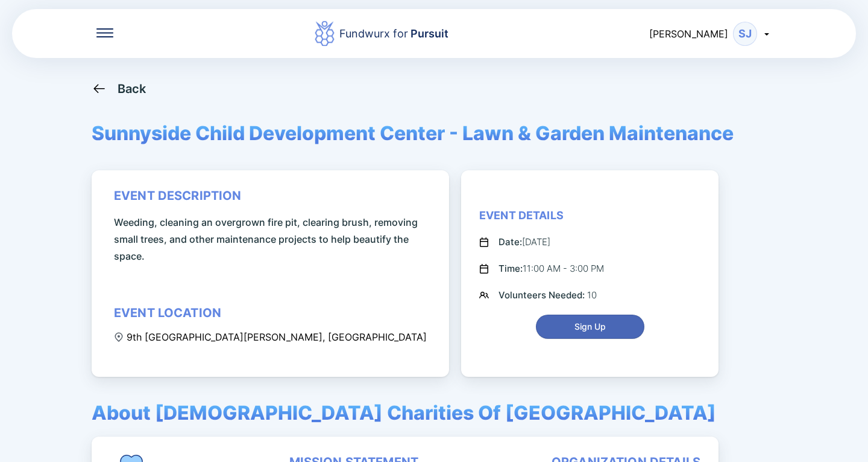 The height and width of the screenshot is (462, 868). I want to click on div: 10, so click(548, 295).